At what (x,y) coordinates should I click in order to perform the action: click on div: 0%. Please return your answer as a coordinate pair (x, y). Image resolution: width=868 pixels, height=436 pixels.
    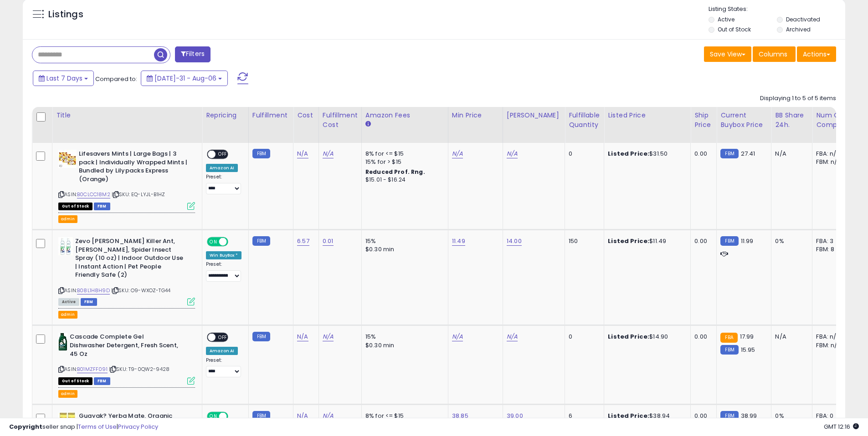
    Looking at the image, I should click on (790, 242).